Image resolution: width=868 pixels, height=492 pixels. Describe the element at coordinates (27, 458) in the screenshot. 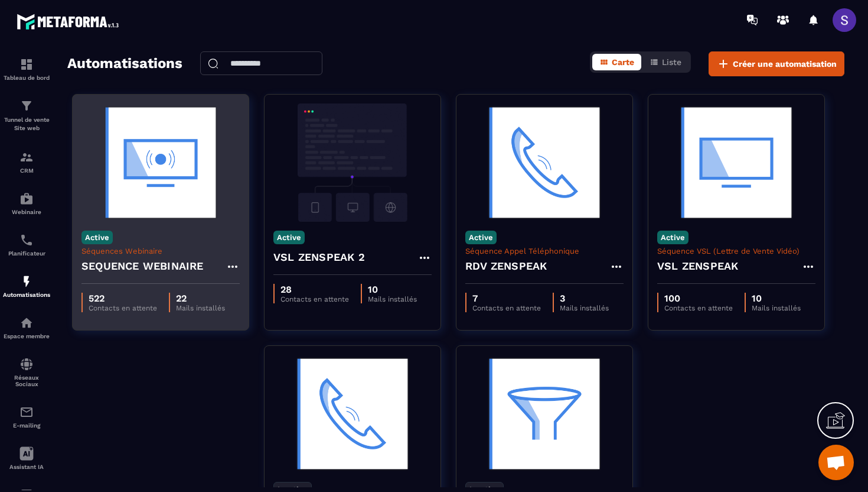

I see `a: Assistant IA` at that location.